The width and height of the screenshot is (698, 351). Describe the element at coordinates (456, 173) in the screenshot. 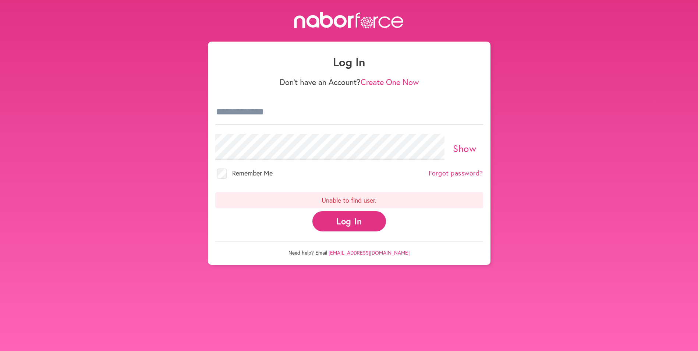

I see `a: Forgot password?` at that location.